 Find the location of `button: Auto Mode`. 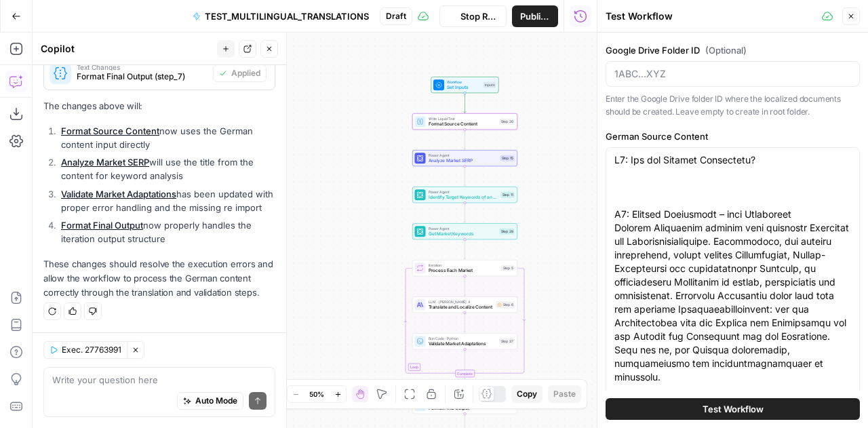

button: Auto Mode is located at coordinates (211, 401).